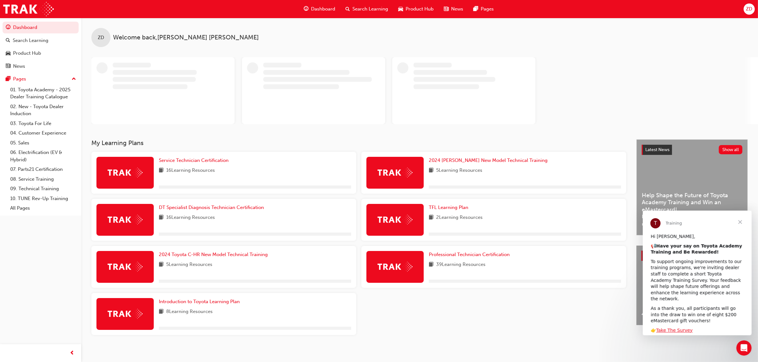 Image resolution: width=758 pixels, height=362 pixels. I want to click on a: News, so click(40, 66).